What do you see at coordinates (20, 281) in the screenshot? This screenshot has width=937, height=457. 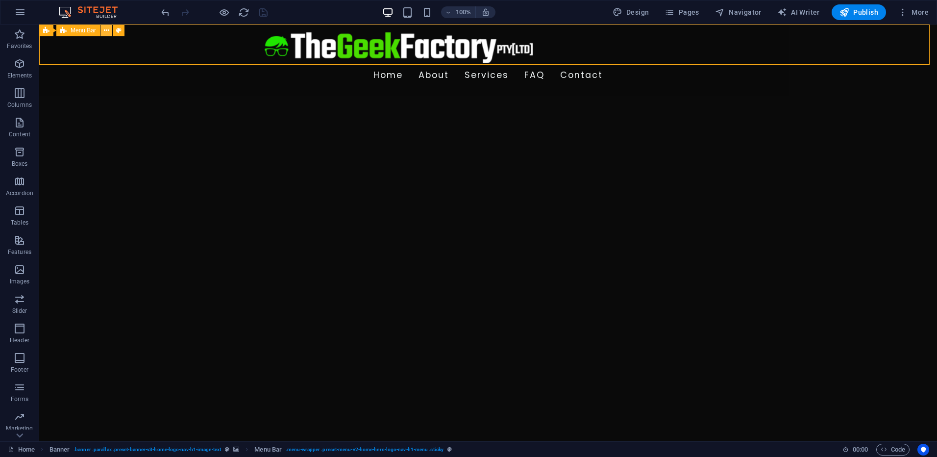 I see `p: Images` at bounding box center [20, 281].